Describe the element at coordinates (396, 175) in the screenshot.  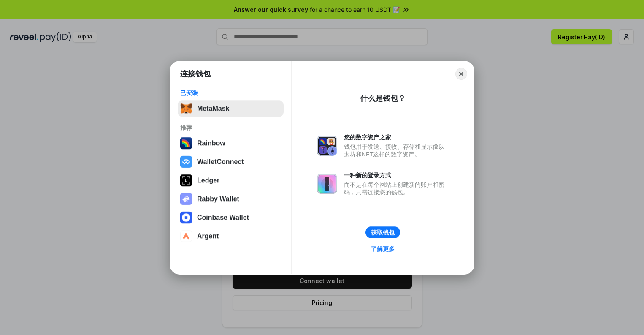
I see `div: 一种新的登录方式` at that location.